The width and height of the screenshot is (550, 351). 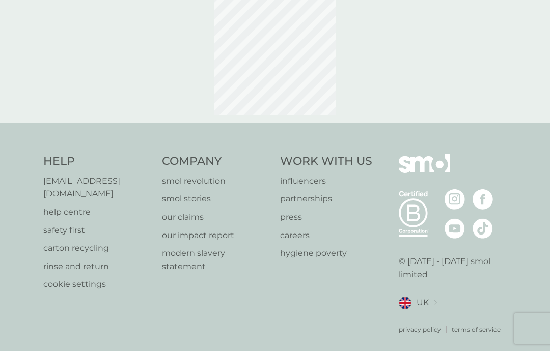 I want to click on a: our claims, so click(x=216, y=217).